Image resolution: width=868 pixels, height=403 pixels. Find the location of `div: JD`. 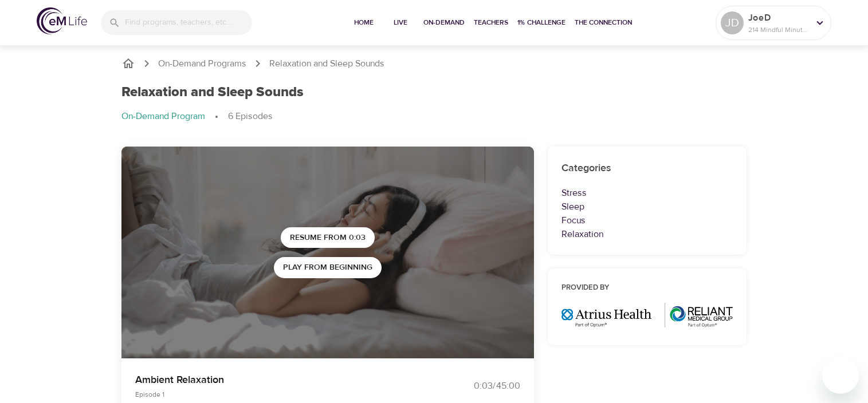

div: JD is located at coordinates (733, 23).